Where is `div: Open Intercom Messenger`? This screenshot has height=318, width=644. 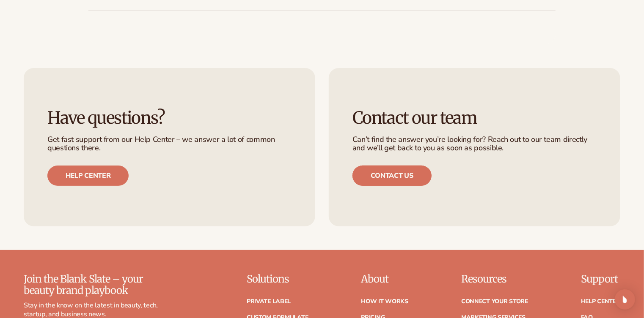 div: Open Intercom Messenger is located at coordinates (625, 300).